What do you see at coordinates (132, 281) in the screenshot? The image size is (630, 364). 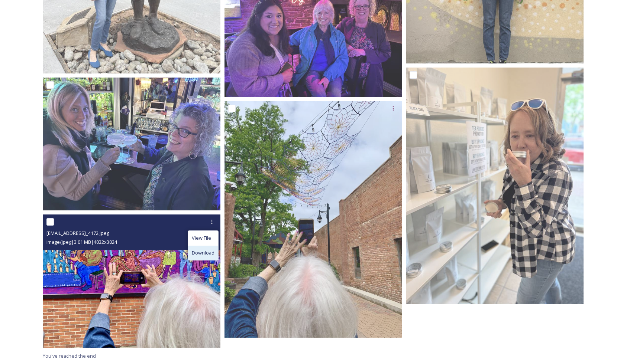 I see `img: ext_1748575666.055335_travelwriter01@comcast.net-IMG_4172.jpeg` at bounding box center [132, 281].